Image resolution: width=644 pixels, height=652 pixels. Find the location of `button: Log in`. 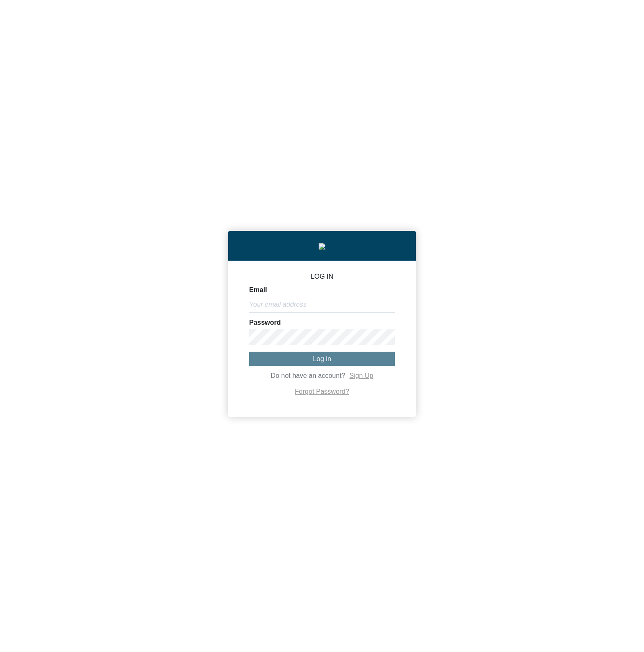

button: Log in is located at coordinates (322, 359).